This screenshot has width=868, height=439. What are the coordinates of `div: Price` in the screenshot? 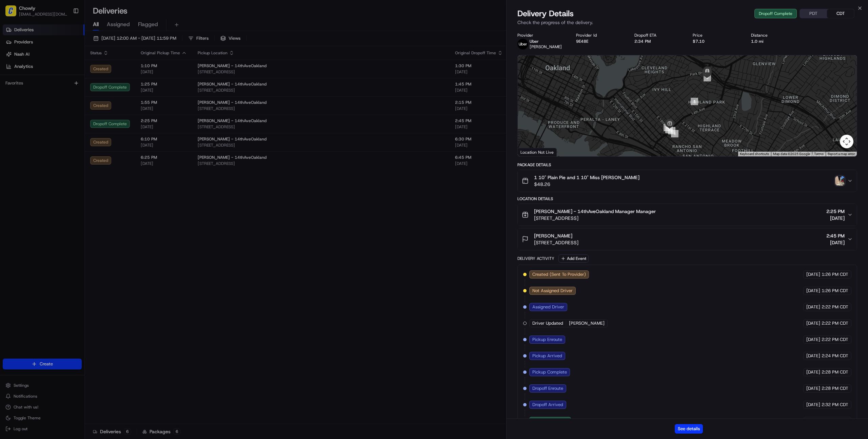 It's located at (716, 35).